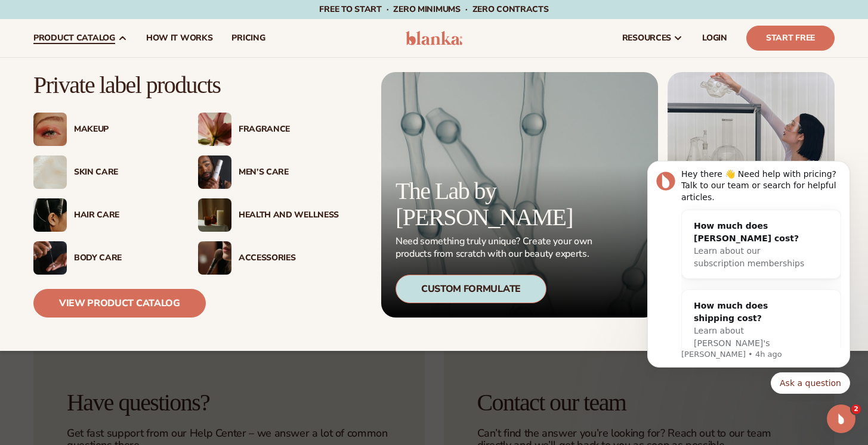 This screenshot has width=868, height=445. Describe the element at coordinates (289, 129) in the screenshot. I see `div: Fragrance` at that location.